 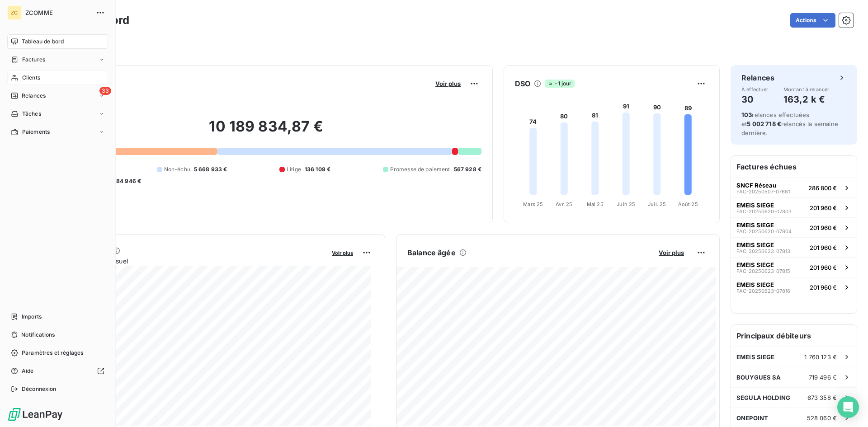 What do you see at coordinates (127, 181) in the screenshot?
I see `span: -84 946 €` at bounding box center [127, 181].